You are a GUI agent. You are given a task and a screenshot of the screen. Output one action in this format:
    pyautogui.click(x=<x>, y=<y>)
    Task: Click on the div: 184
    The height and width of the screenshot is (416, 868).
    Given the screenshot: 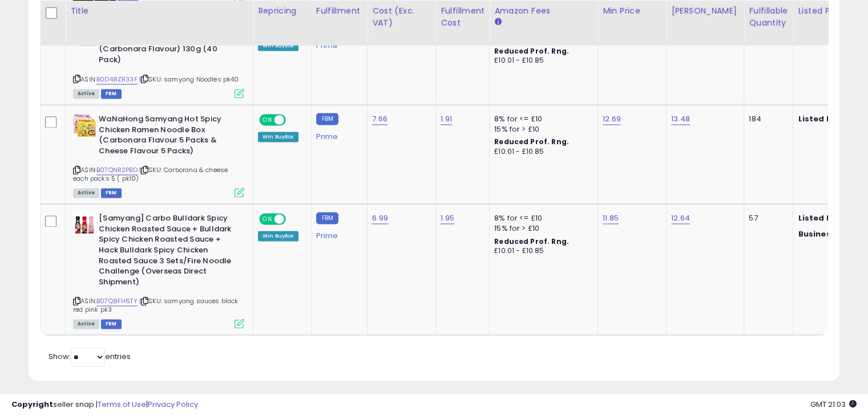 What is the action you would take?
    pyautogui.click(x=766, y=119)
    